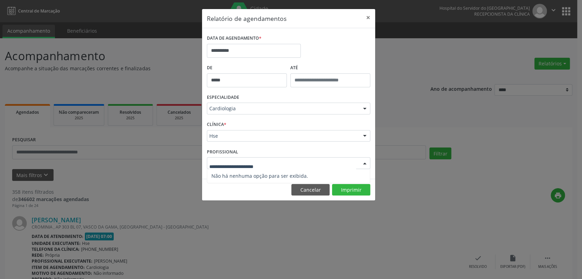 The width and height of the screenshot is (582, 279). Describe the element at coordinates (289, 176) in the screenshot. I see `span: Não há nenhuma opção para ser exibida.` at that location.